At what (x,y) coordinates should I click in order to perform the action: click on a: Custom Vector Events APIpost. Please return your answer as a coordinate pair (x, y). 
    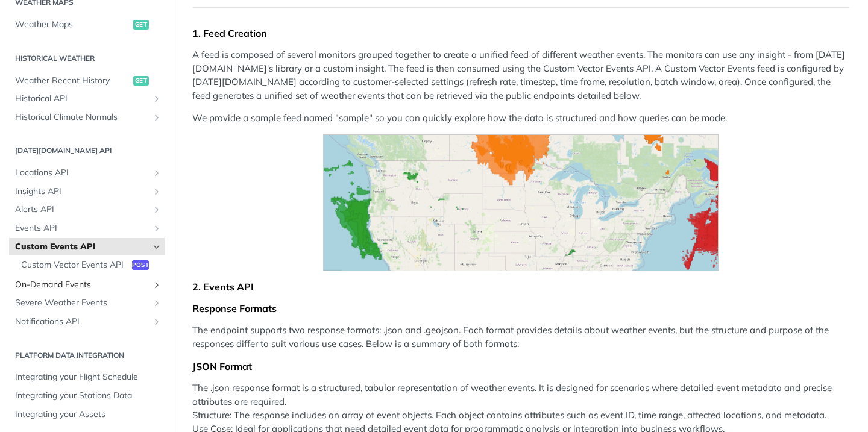
    Looking at the image, I should click on (90, 265).